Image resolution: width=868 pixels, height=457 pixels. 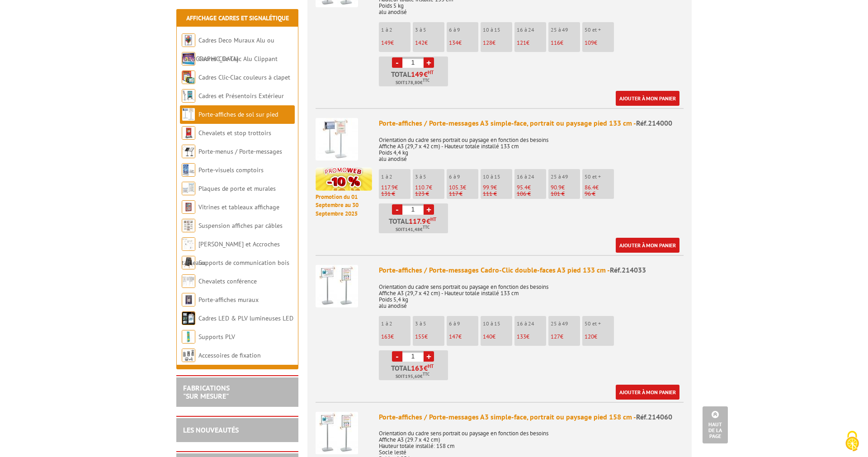 What do you see at coordinates (430, 30) in the screenshot?
I see `p: 3 à 5` at bounding box center [430, 30].